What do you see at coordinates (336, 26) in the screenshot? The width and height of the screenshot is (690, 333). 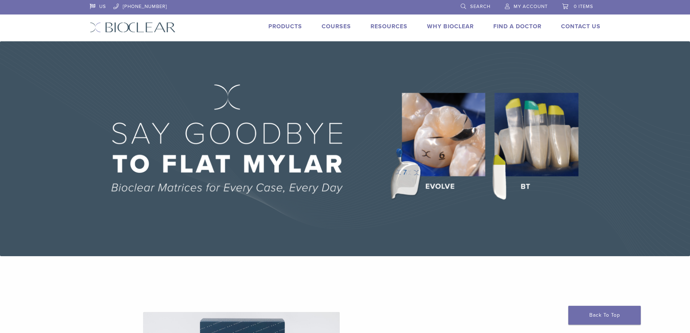 I see `a: Courses` at bounding box center [336, 26].